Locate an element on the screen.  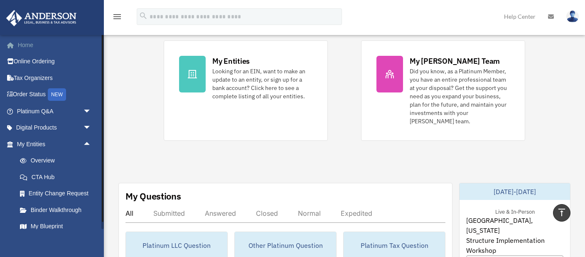
div: Expedited is located at coordinates (357, 213).